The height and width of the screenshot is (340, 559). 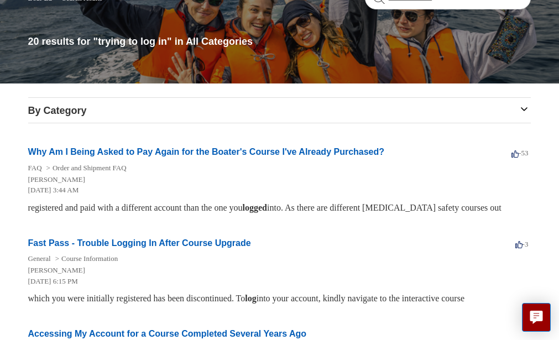 I want to click on a: Why Am I Being Asked to Pay Again for the Boater's Course I've Already Purchased?, so click(x=206, y=151).